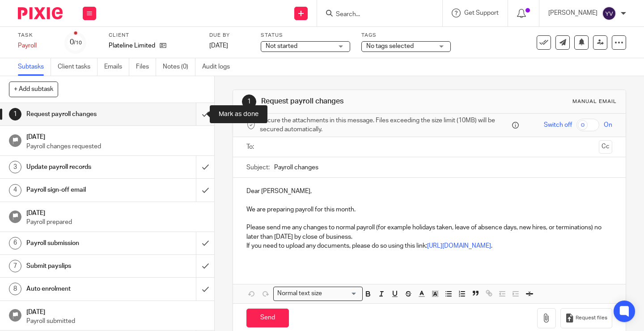  What do you see at coordinates (429, 246) in the screenshot?
I see `p: If you need to upload any documents, please do so using this link: .` at bounding box center [429, 246].